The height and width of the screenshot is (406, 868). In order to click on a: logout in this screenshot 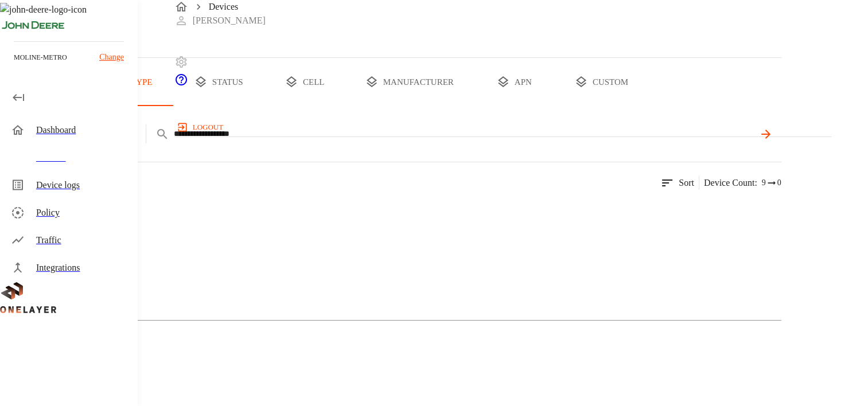, I will do `click(503, 127)`.